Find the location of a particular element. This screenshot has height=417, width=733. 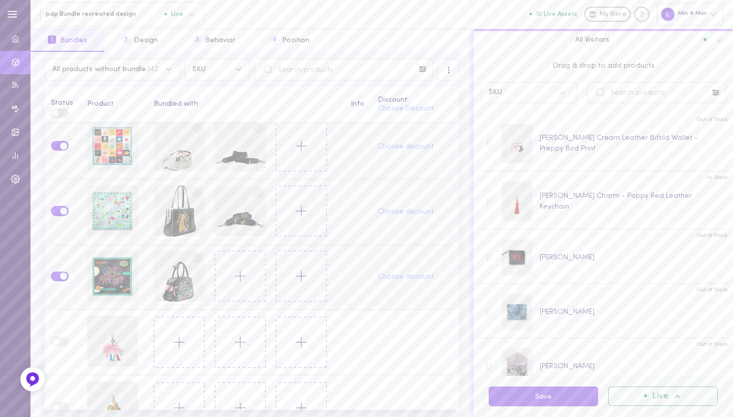

div: Info is located at coordinates (358, 104).